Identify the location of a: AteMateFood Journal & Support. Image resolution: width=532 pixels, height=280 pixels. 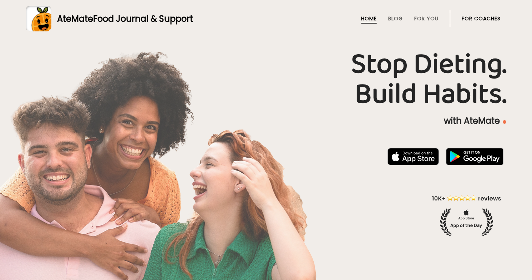
(266, 19).